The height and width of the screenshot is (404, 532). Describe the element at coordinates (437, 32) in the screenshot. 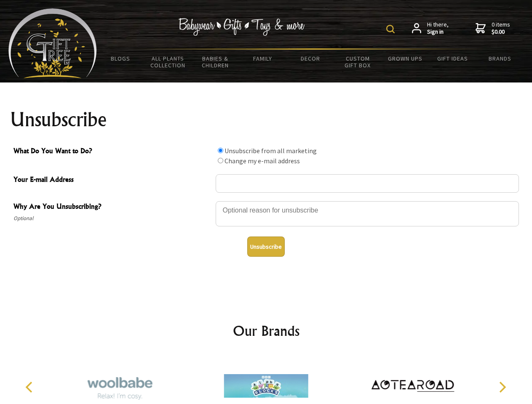

I see `strong: Sign in` at that location.